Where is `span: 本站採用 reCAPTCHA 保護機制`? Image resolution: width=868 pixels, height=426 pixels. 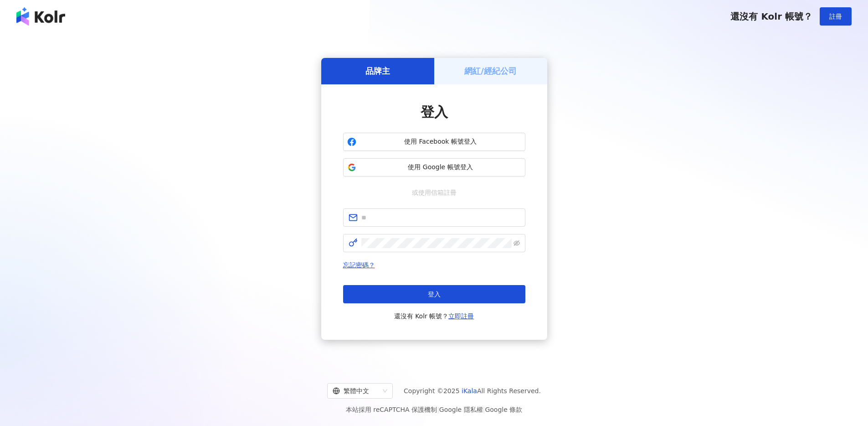
span: 本站採用 reCAPTCHA 保護機制 is located at coordinates (434, 410).